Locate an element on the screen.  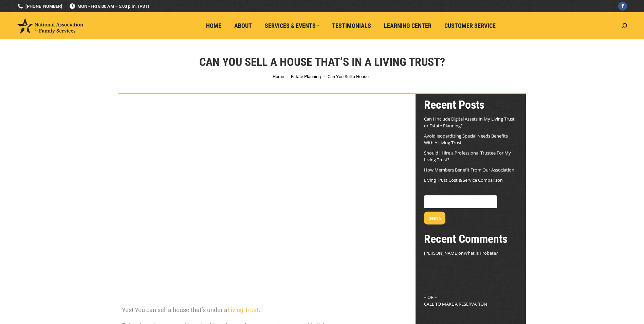
a: Avoid Jeopardizing Special Needs Benefits With A Living Trust is located at coordinates (466, 139).